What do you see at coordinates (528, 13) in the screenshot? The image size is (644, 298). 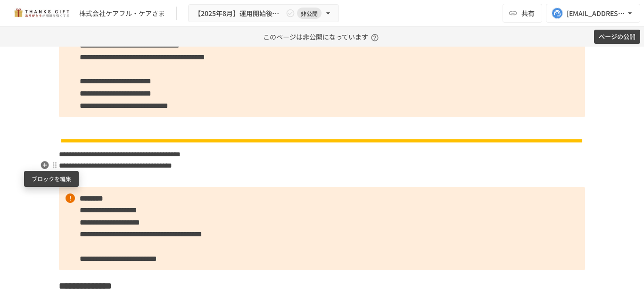 I see `span: 共有` at bounding box center [528, 13].